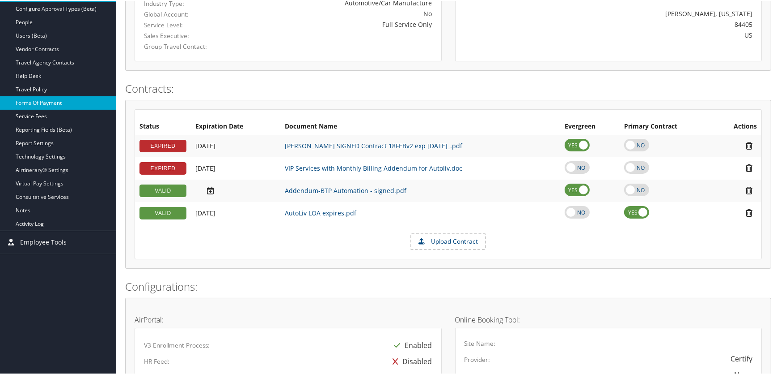 Image resolution: width=777 pixels, height=374 pixels. What do you see at coordinates (236, 126) in the screenshot?
I see `th: Expiration Date` at bounding box center [236, 126].